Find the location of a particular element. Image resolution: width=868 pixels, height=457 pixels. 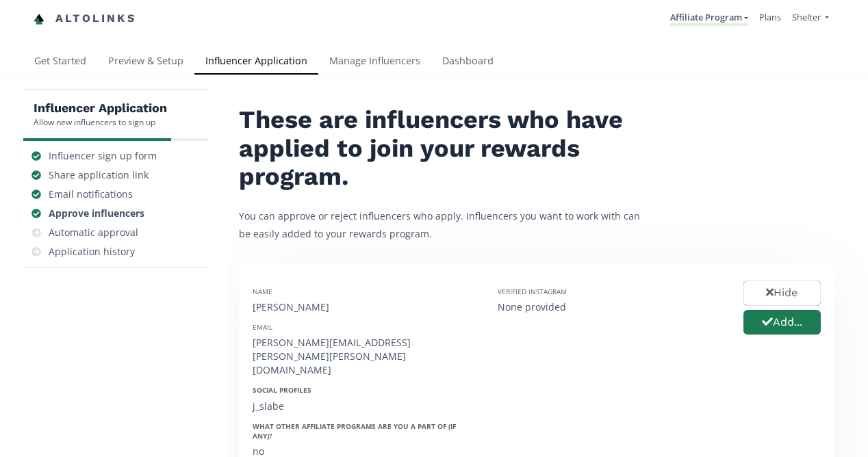

a: Shelter is located at coordinates (811, 18).